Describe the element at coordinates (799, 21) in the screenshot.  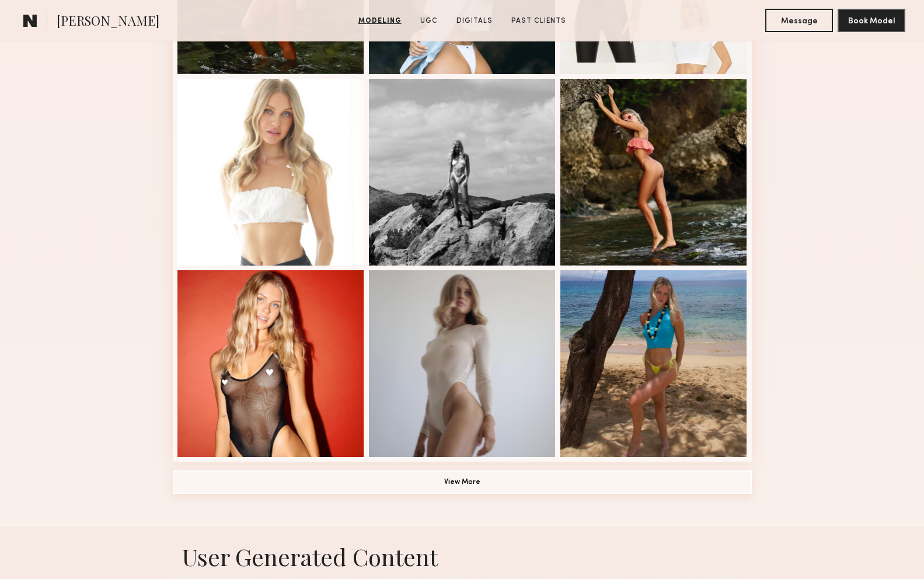
I see `button: Message` at that location.